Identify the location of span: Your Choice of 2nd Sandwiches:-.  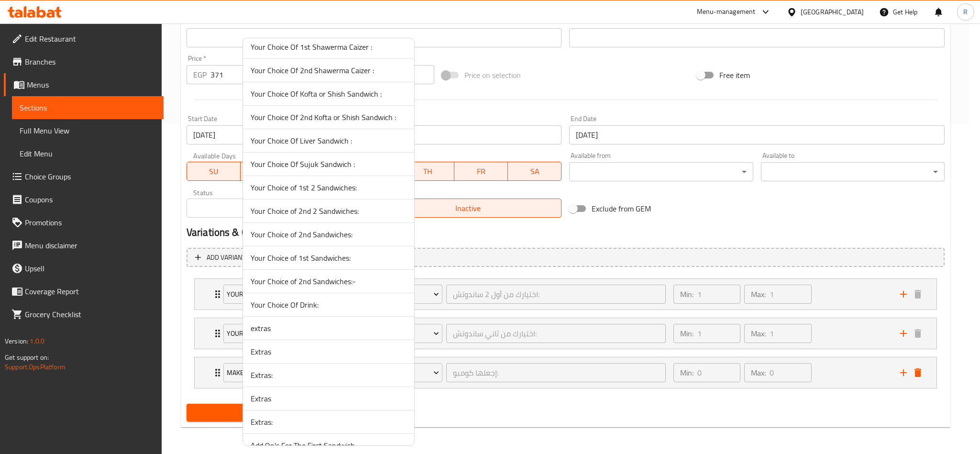
(328, 281).